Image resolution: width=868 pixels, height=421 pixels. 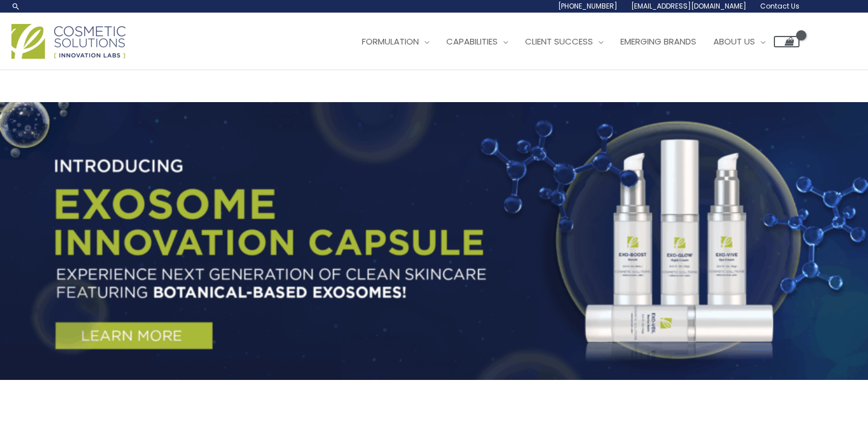 I want to click on a: About Us, so click(x=739, y=42).